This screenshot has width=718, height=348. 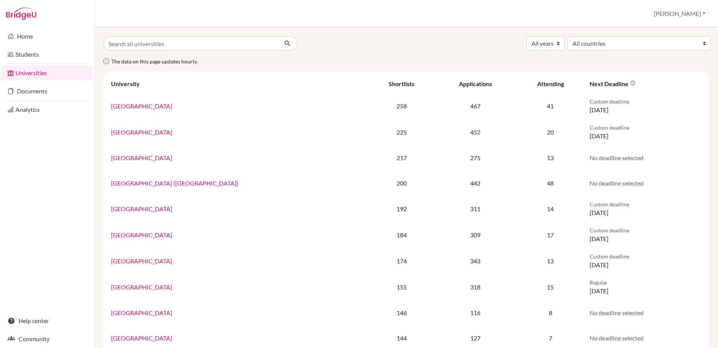 I want to click on td: 217, so click(x=402, y=158).